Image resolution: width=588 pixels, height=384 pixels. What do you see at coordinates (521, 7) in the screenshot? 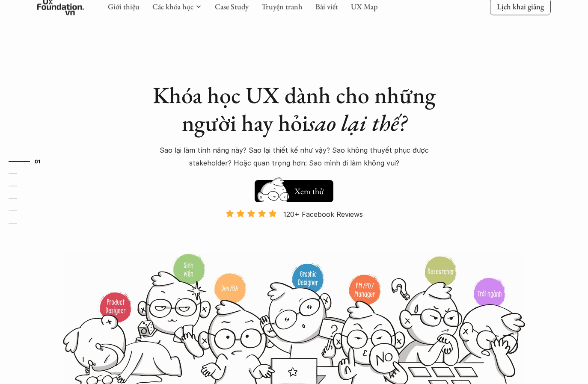
I see `p: Lịch khai giảng` at bounding box center [521, 7].